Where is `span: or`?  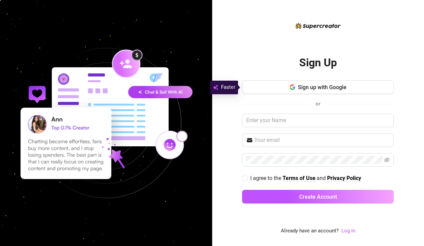
span: or is located at coordinates (318, 104).